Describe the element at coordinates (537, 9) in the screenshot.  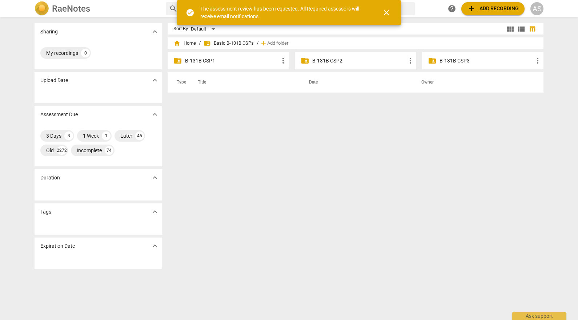
I see `button: AS` at that location.